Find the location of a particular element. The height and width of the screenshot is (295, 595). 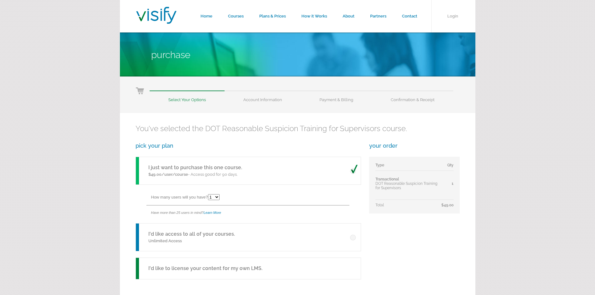

a: I'd like access to all of your courses. is located at coordinates (191, 234).